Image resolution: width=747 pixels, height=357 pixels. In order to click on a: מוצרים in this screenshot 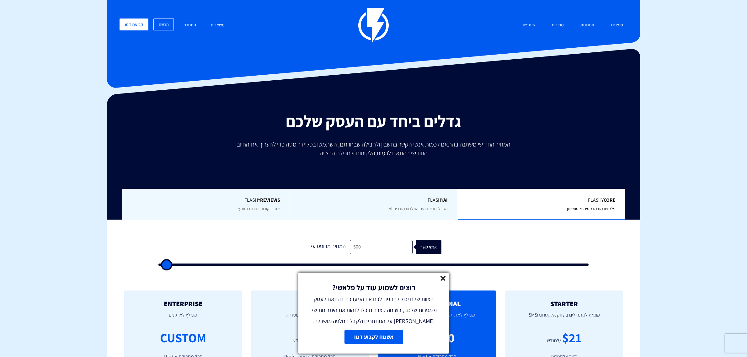, I will do `click(617, 25)`.